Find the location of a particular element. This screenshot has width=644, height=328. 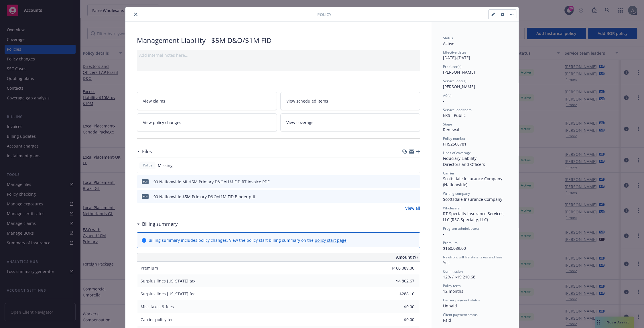

span: Producer(s) is located at coordinates (452, 67).